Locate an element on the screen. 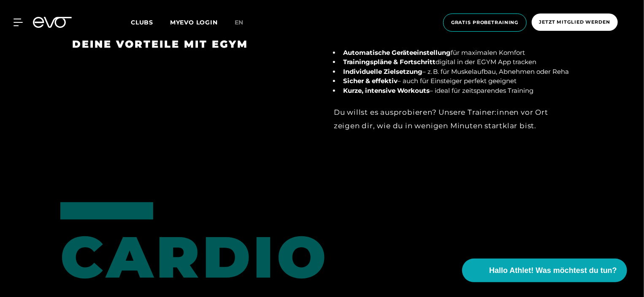 This screenshot has height=297, width=644. strong: Automatische Geräteeinstellung is located at coordinates (397, 52).